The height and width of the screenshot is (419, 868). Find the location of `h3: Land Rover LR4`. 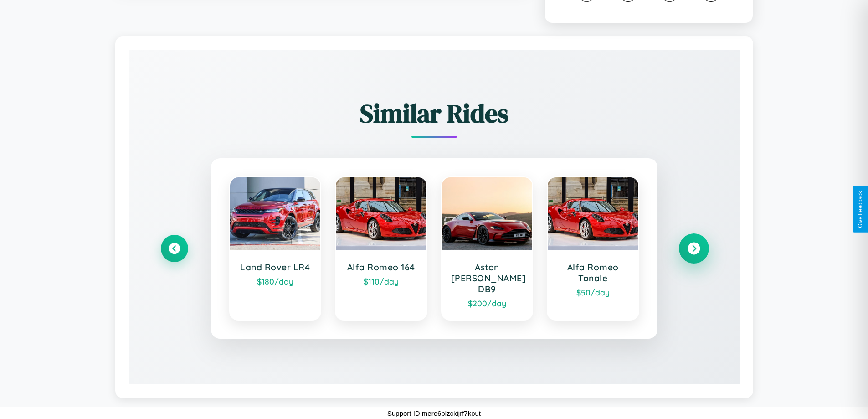

h3: Land Rover LR4 is located at coordinates (275, 267).